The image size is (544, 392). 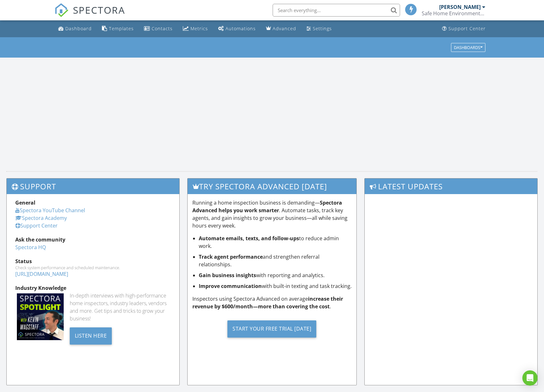 I want to click on span: SPECTORA, so click(x=99, y=10).